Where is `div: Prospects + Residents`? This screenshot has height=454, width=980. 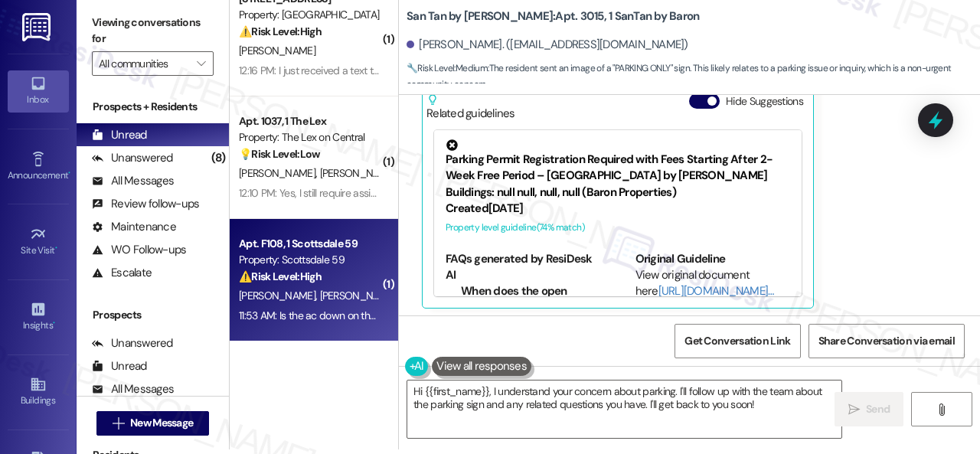
div: Prospects + Residents is located at coordinates (153, 106).